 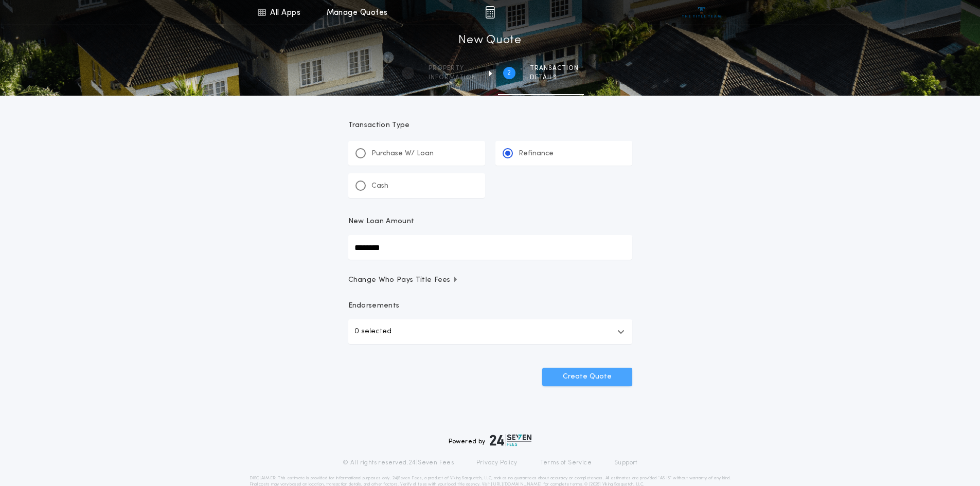 I want to click on button: 0 selected, so click(x=490, y=331).